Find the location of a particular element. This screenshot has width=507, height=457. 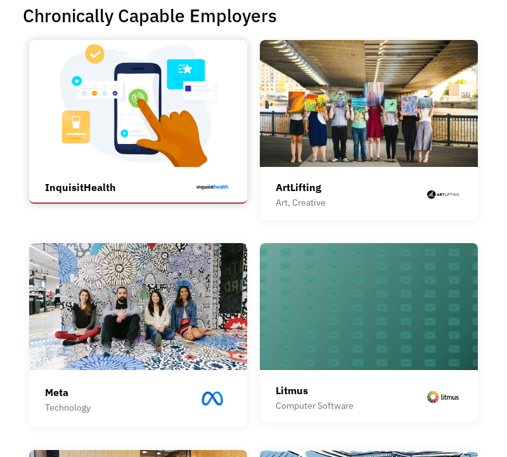

div: Art, Creative is located at coordinates (301, 202).